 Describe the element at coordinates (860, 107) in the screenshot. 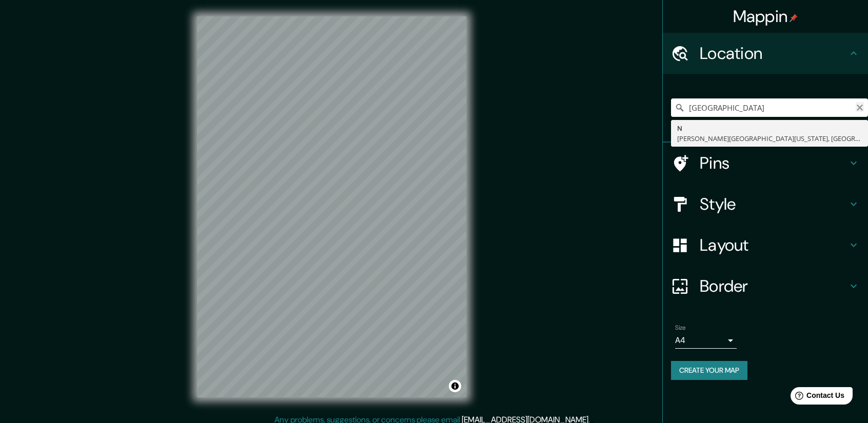

I see `button: Clear` at that location.